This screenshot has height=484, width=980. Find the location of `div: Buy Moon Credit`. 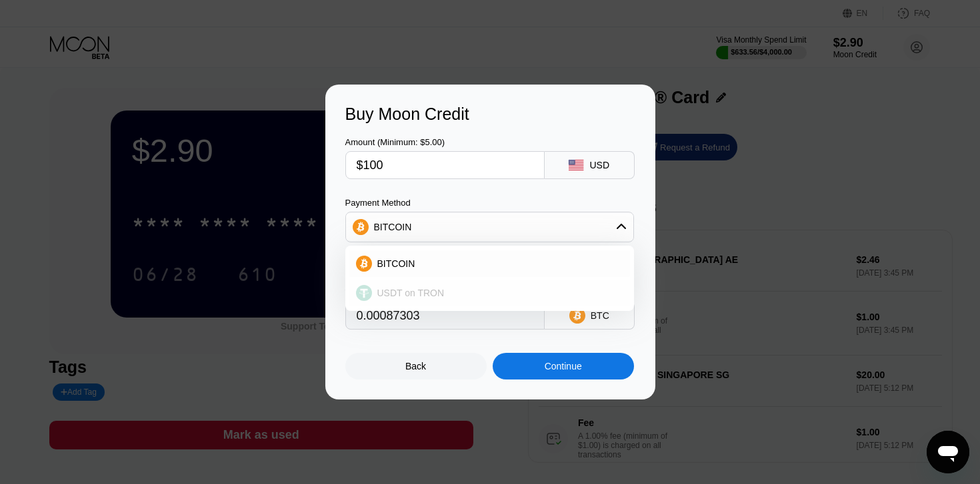

div: Buy Moon Credit is located at coordinates (490, 114).